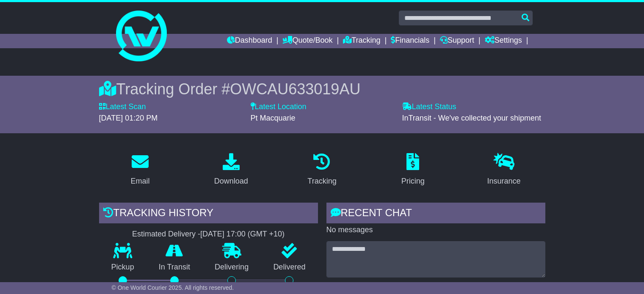  Describe the element at coordinates (208, 214) in the screenshot. I see `div: Tracking history` at that location.